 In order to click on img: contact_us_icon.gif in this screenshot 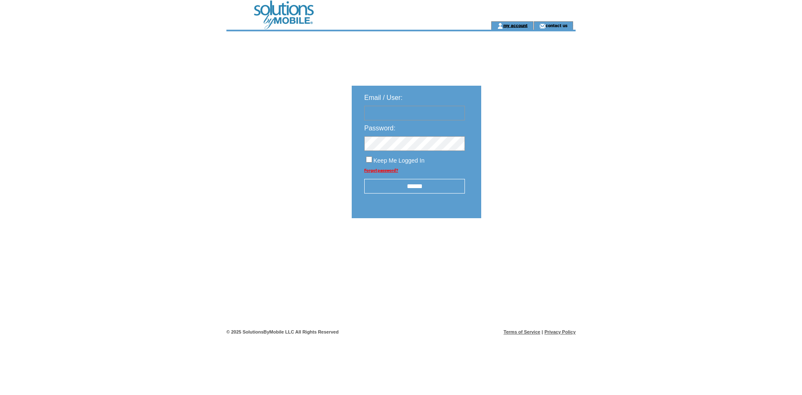, I will do `click(542, 26)`.